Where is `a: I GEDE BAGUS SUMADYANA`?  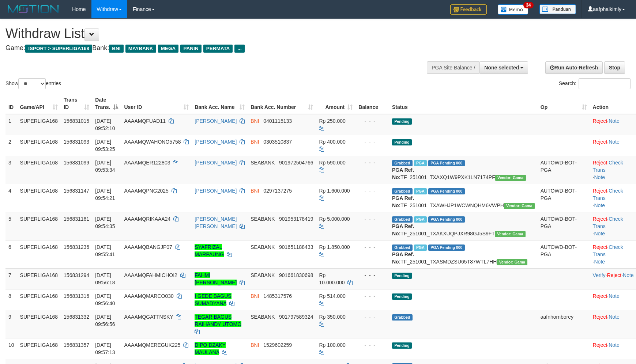
a: I GEDE BAGUS SUMADYANA is located at coordinates (213, 300).